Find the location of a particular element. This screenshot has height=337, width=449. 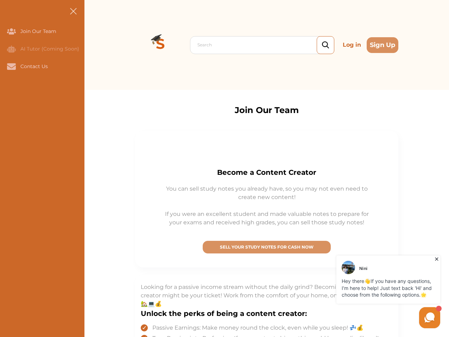

h3: Unlock the perks of being a content creator: is located at coordinates (266, 314).